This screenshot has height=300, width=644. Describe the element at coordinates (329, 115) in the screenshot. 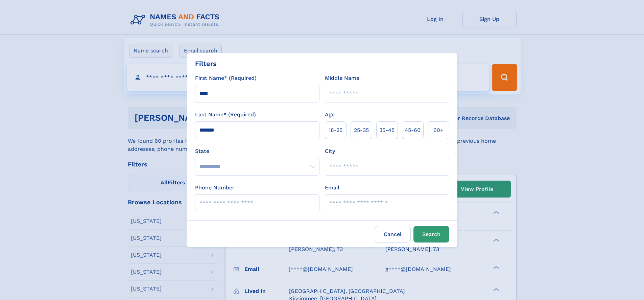

I see `label: Age` at that location.